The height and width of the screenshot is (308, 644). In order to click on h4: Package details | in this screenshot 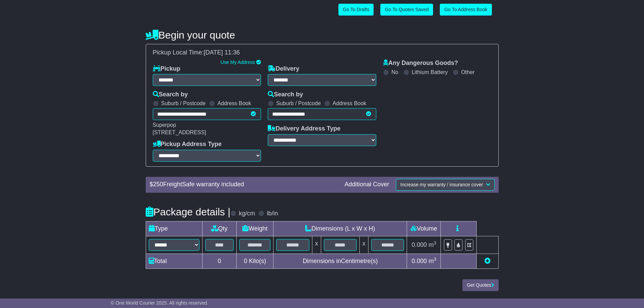, I will do `click(188, 212)`.